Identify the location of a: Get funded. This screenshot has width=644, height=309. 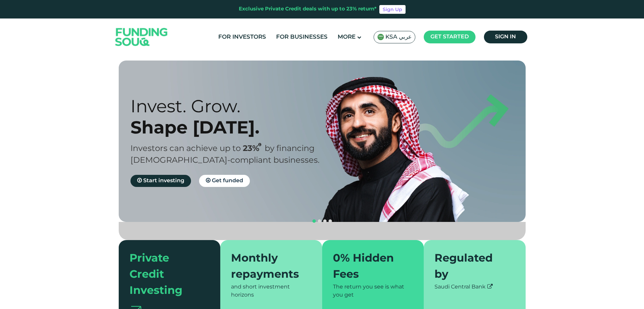
(224, 181).